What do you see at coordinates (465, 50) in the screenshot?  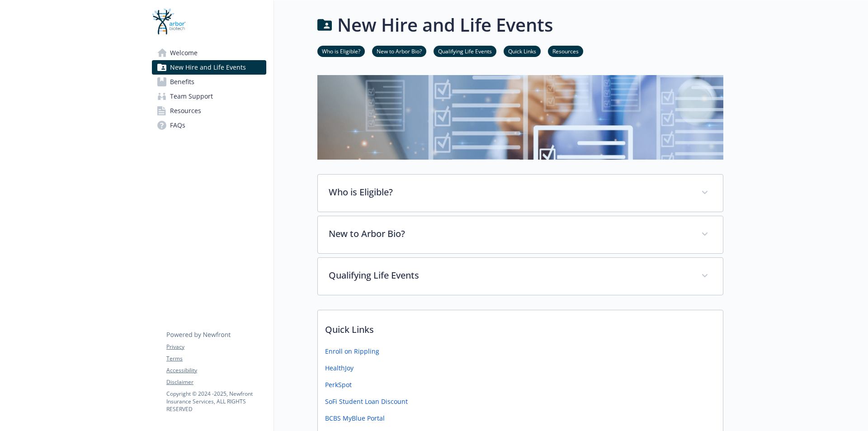 I see `a: Qualifying Life Events` at bounding box center [465, 50].